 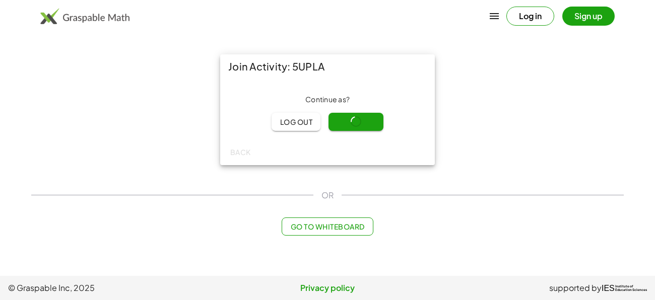 I want to click on span: Log out, so click(x=296, y=122).